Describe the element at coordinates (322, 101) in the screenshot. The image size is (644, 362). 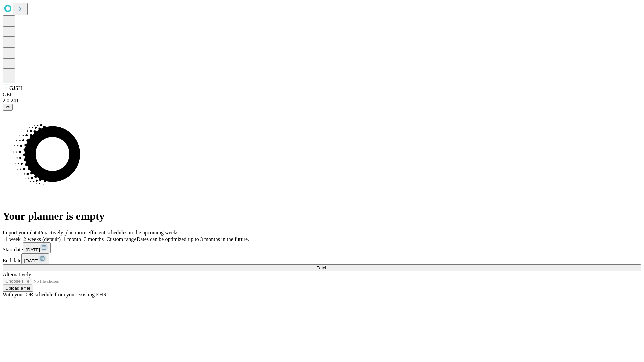
I see `div: 2.0.241` at that location.